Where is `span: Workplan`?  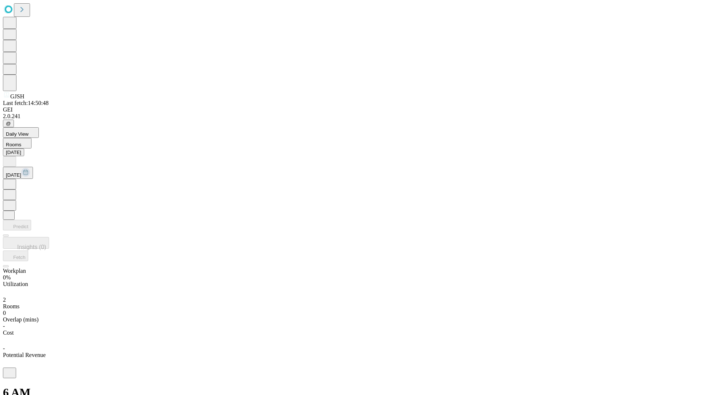
span: Workplan is located at coordinates (14, 271).